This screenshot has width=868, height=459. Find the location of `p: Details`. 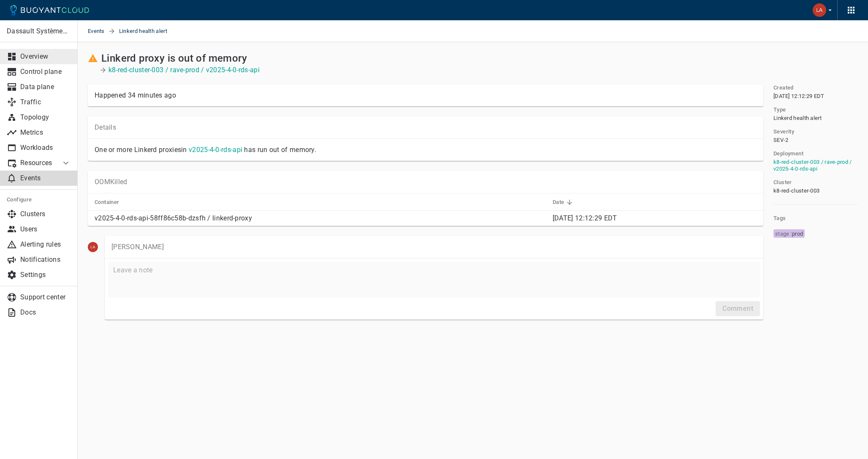

p: Details is located at coordinates (425, 127).